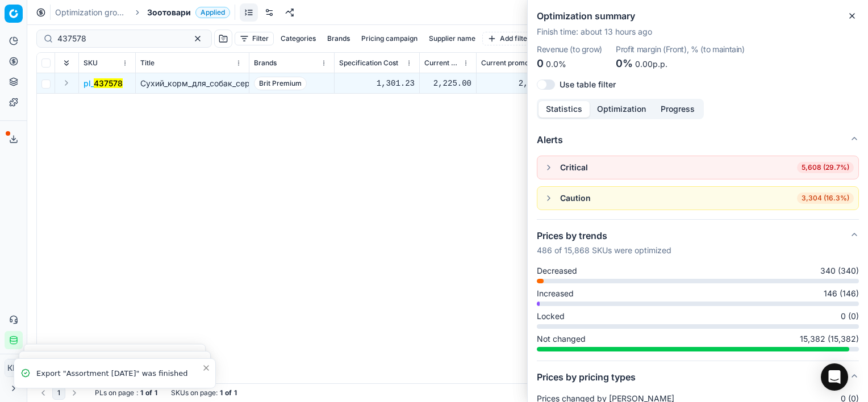 The height and width of the screenshot is (402, 868). I want to click on span: Current price, so click(442, 63).